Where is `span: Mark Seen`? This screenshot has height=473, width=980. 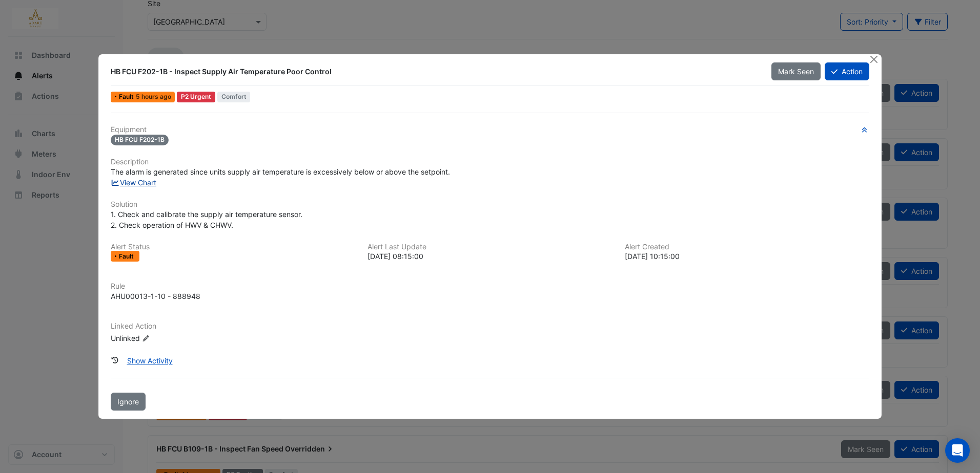
span: Mark Seen is located at coordinates (796, 71).